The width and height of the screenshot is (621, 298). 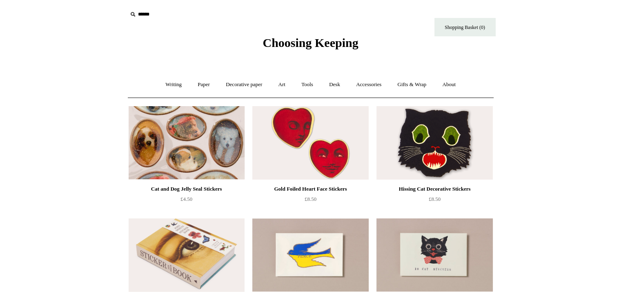 What do you see at coordinates (310, 143) in the screenshot?
I see `a: Gold Foiled Heart Face Stickers Gold Foiled Heart Face Stickers` at bounding box center [310, 143].